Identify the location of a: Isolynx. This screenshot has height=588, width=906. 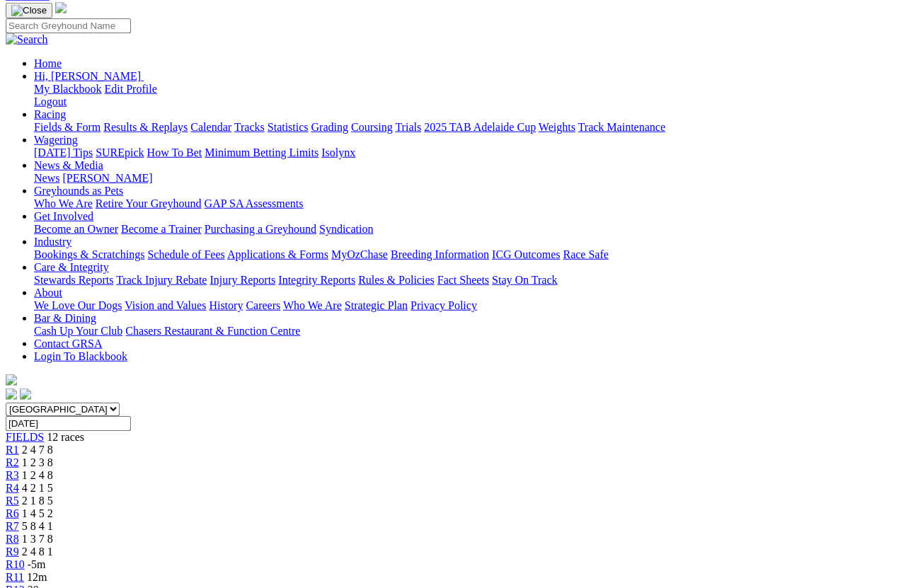
(338, 152).